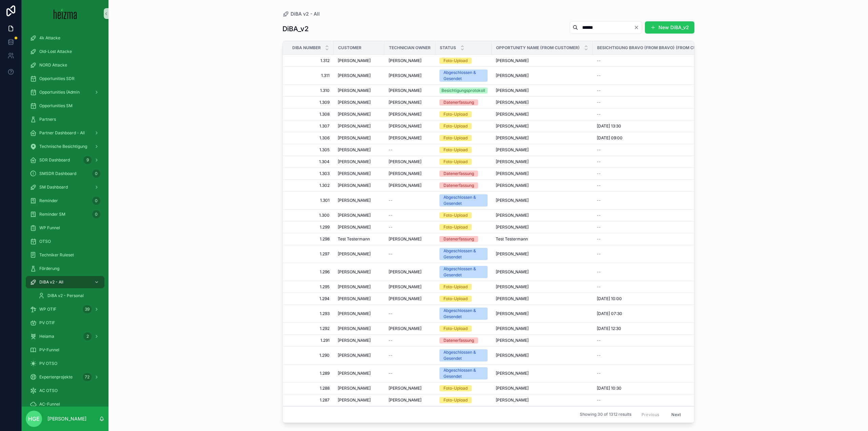 The height and width of the screenshot is (431, 868). I want to click on div: Datenerfassung, so click(459, 173).